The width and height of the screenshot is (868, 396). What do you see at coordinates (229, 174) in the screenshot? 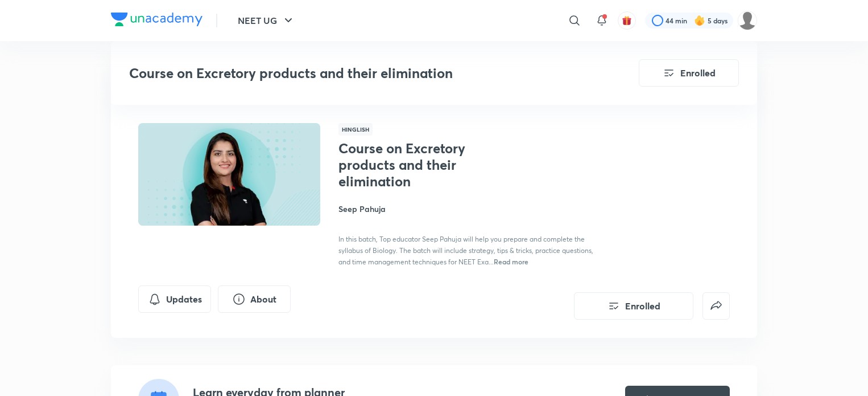
I see `img: Thumbnail` at bounding box center [229, 174].